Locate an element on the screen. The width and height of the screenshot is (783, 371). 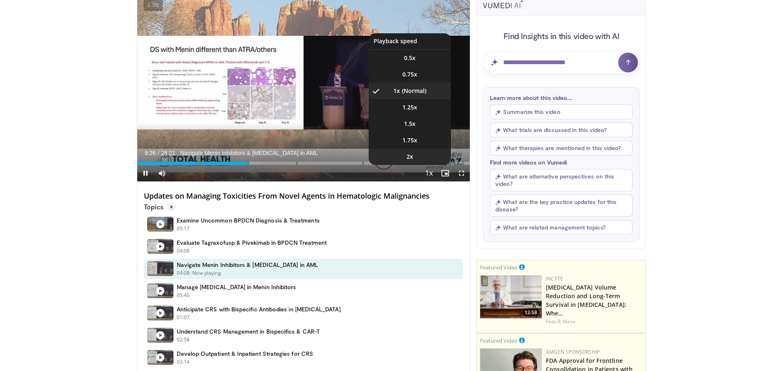
a: 12:58 is located at coordinates (511, 296).